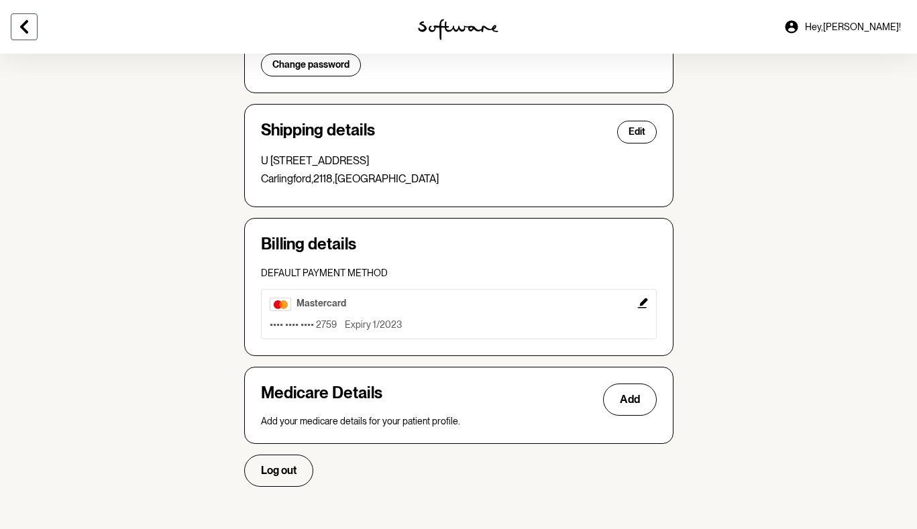 The width and height of the screenshot is (917, 529). What do you see at coordinates (459, 421) in the screenshot?
I see `p: Add your medicare details for your patient profile.` at bounding box center [459, 421].